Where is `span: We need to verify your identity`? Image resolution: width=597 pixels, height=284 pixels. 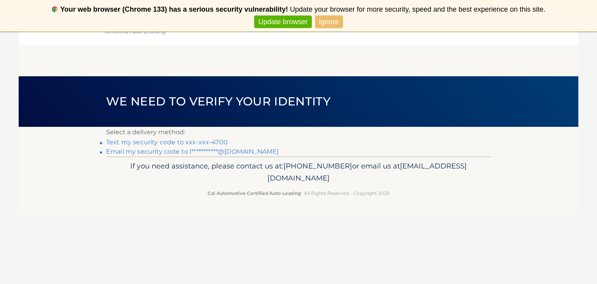
span: We need to verify your identity is located at coordinates (218, 101).